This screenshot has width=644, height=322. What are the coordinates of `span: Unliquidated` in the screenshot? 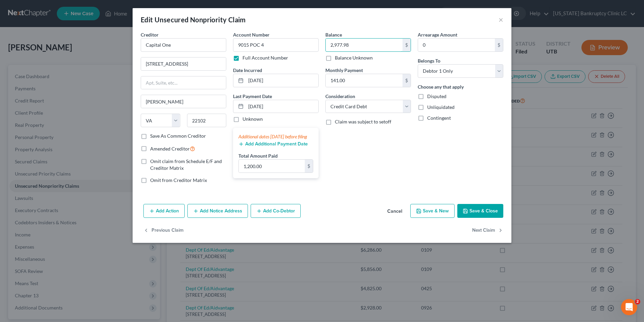 It's located at (440, 107).